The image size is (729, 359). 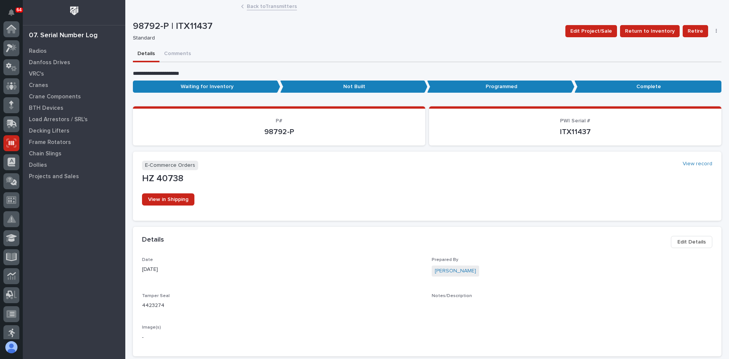 I want to click on button: users-avatar, so click(x=11, y=347).